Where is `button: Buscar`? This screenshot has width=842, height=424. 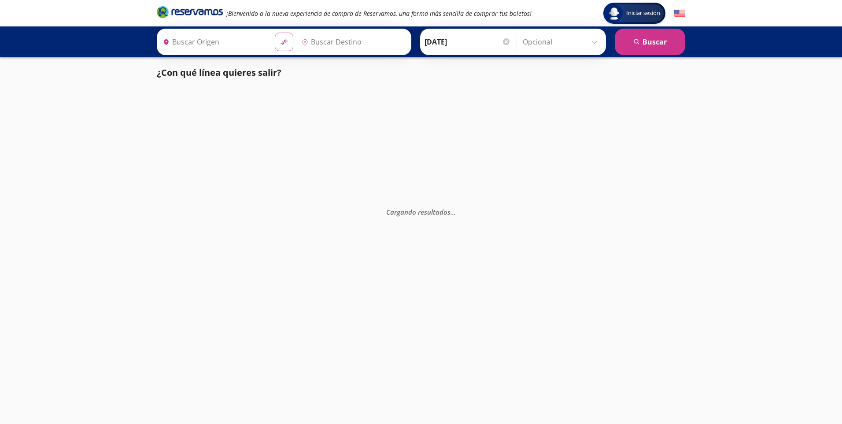 button: Buscar is located at coordinates (650, 42).